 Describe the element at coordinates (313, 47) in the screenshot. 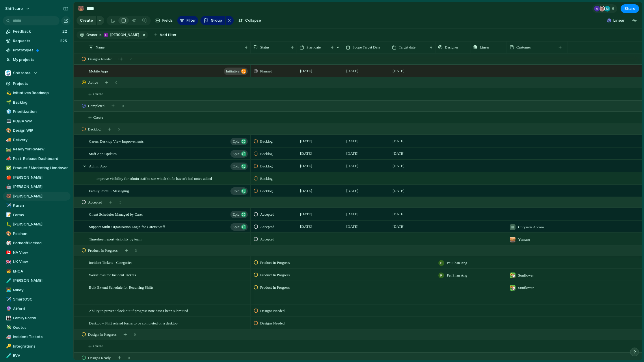

I see `span: Start date` at that location.